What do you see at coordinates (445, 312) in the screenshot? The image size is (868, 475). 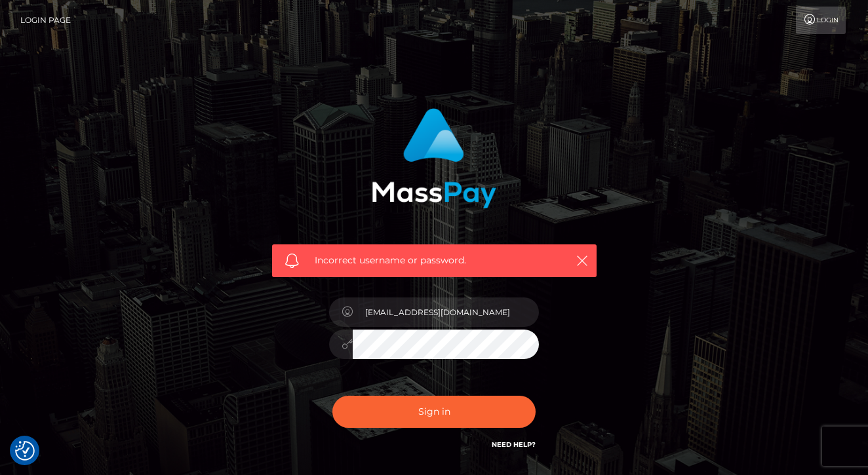 I see `input: Username...` at bounding box center [445, 312].